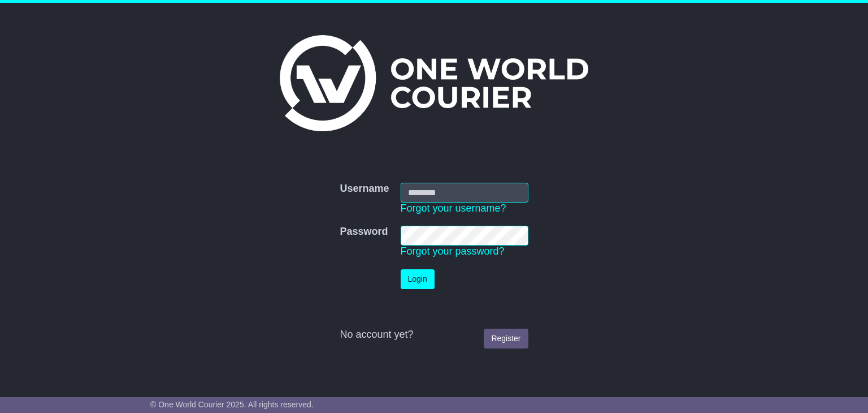  What do you see at coordinates (434, 83) in the screenshot?
I see `img: One World` at bounding box center [434, 83].